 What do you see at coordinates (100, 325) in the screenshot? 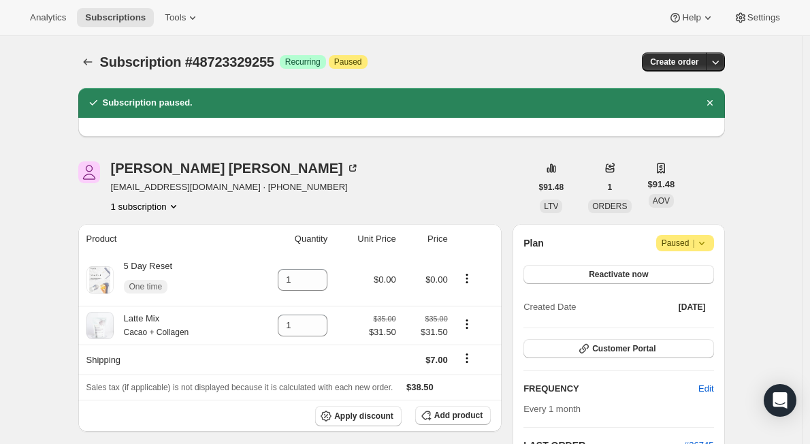
I see `img: product img` at bounding box center [100, 325].